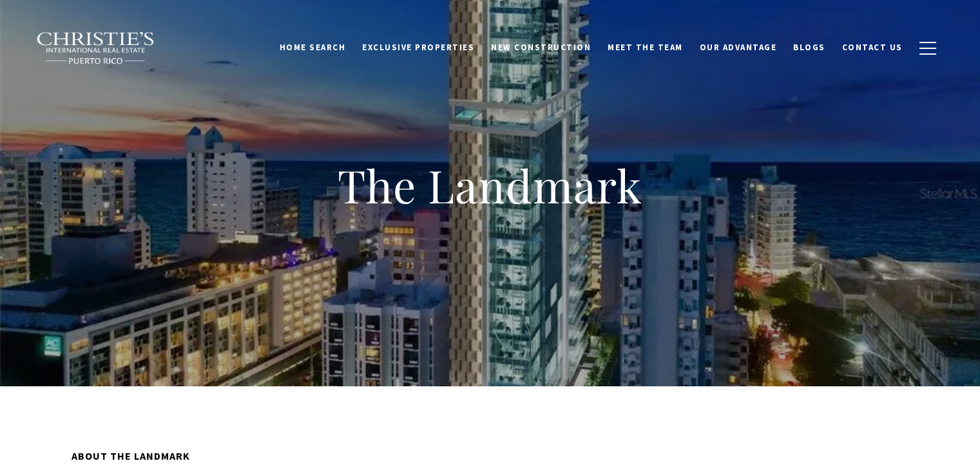 The image size is (980, 470). What do you see at coordinates (313, 48) in the screenshot?
I see `a: Home Search` at bounding box center [313, 48].